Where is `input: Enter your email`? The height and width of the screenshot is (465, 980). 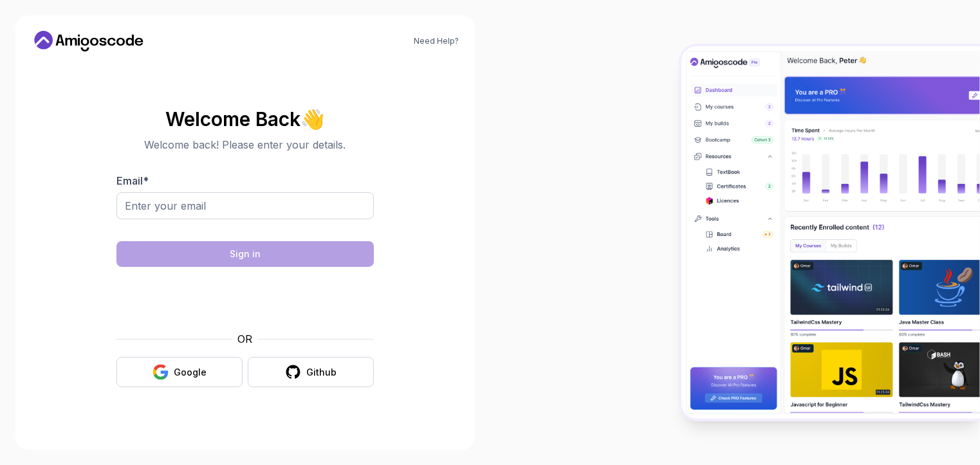 input: Enter your email is located at coordinates (245, 206).